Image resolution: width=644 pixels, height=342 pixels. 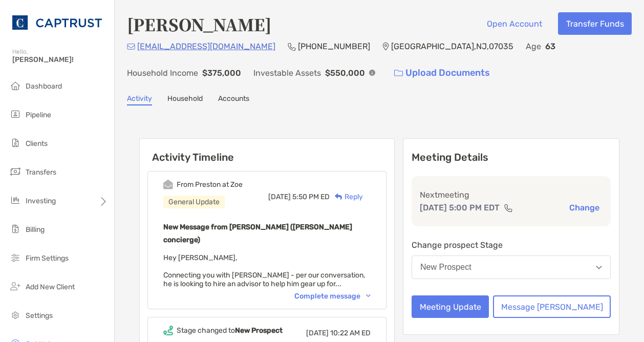 What do you see at coordinates (209, 184) in the screenshot?
I see `div: From Preston at Zoe` at bounding box center [209, 184].